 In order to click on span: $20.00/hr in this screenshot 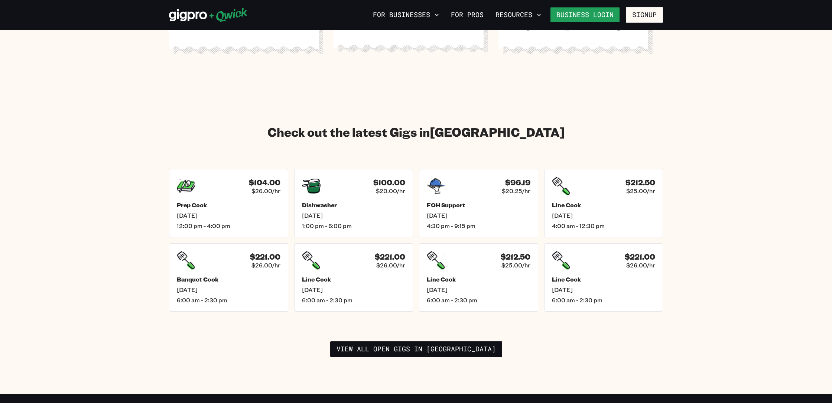, I will do `click(390, 191)`.